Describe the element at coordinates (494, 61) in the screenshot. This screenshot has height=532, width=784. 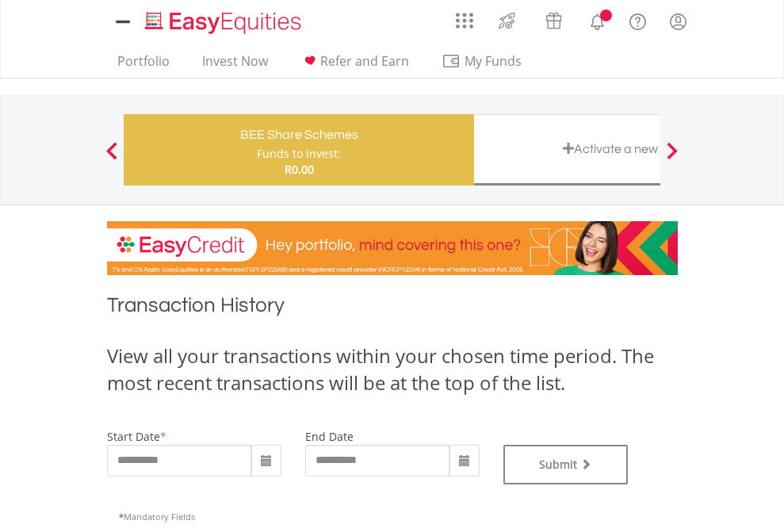
I see `span: My Funds` at that location.